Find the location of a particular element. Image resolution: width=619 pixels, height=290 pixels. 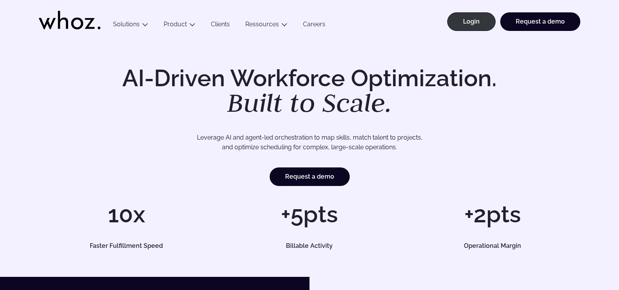

p: Leverage AI and agent-led orchestration to map skills, match talent to projects, and optimize sch... is located at coordinates (309, 142).